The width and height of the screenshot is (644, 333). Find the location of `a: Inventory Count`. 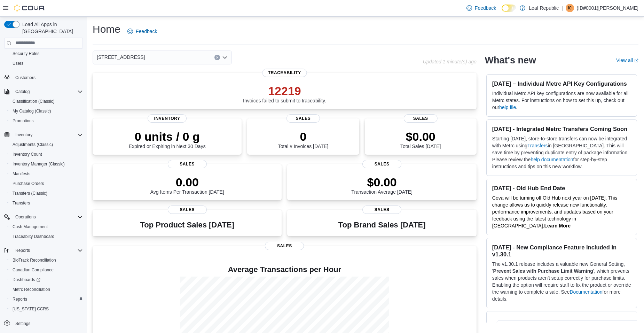

a: Inventory Count is located at coordinates (27, 154).